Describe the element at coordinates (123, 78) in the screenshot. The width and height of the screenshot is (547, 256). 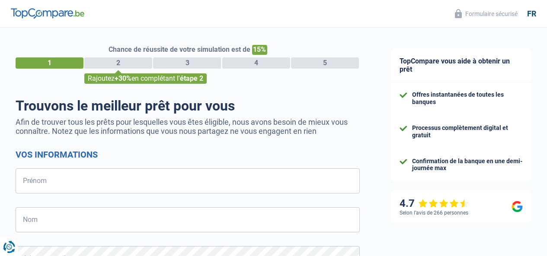
I see `span: +30%` at that location.